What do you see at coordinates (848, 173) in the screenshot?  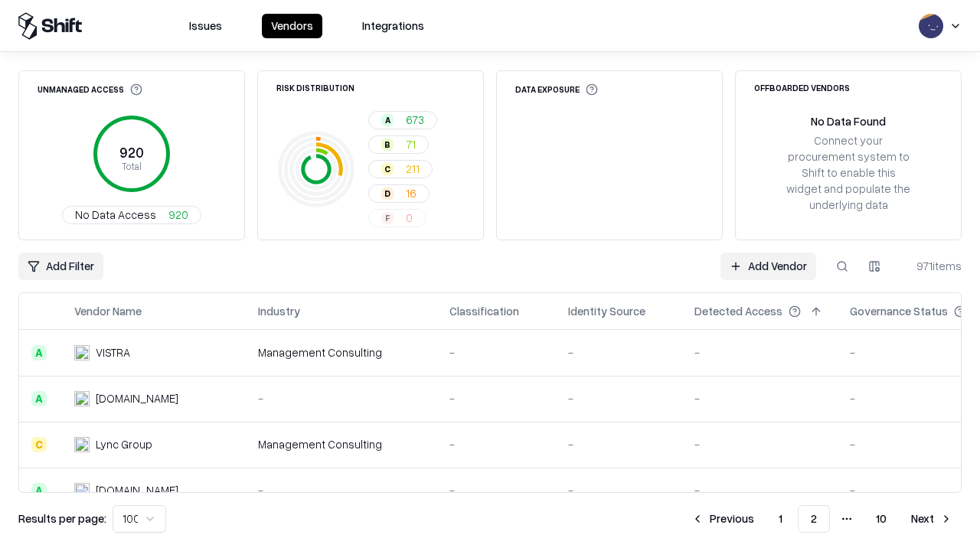 I see `div: Connect your procurement system to Shift to enable this widget and populate the underlying data` at bounding box center [848, 173].